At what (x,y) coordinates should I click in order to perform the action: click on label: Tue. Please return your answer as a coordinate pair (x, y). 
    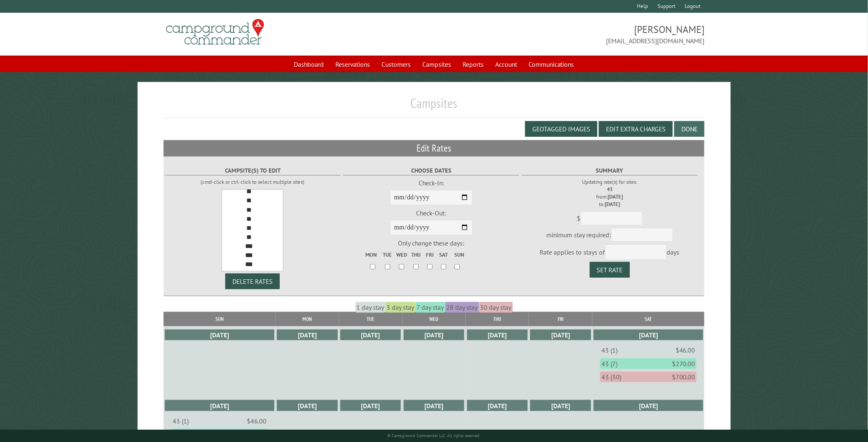
    Looking at the image, I should click on (387, 254).